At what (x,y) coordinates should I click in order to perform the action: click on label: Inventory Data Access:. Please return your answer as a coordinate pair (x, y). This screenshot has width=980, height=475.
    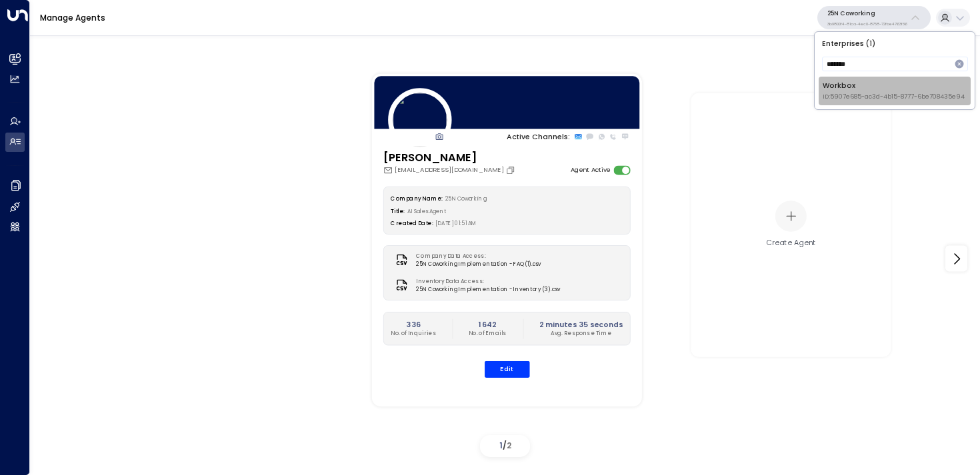
    Looking at the image, I should click on (485, 282).